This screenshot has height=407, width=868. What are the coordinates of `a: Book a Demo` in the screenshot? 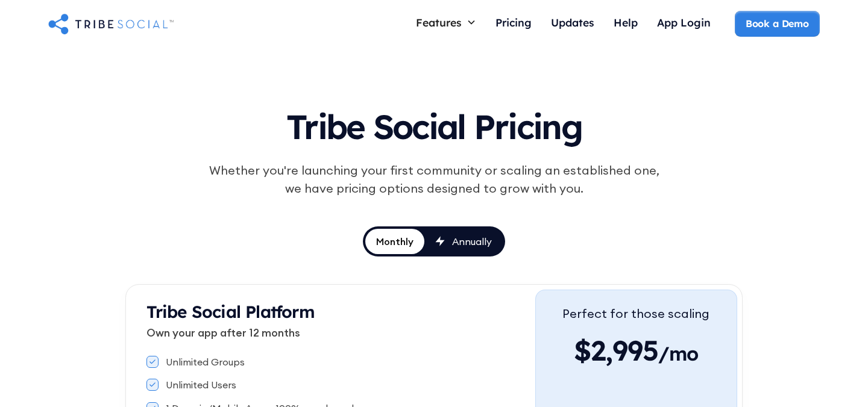 It's located at (777, 24).